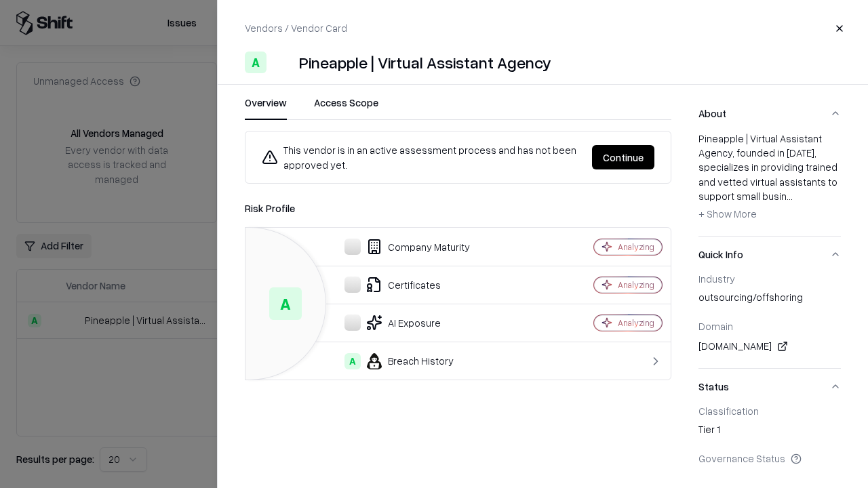 This screenshot has width=868, height=488. I want to click on div: AI Exposure, so click(401, 322).